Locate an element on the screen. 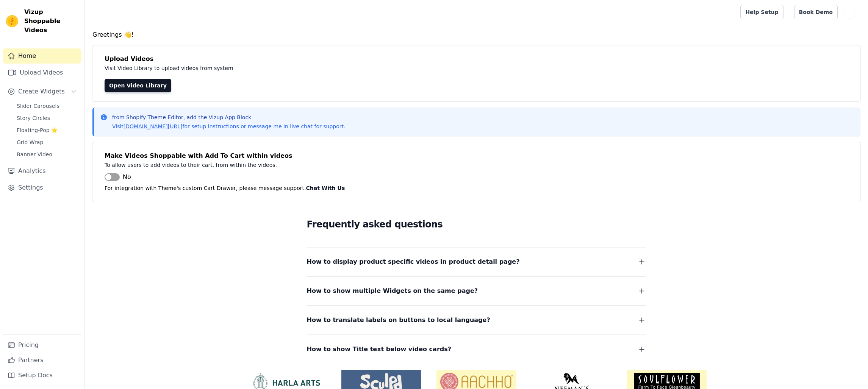  span: How to translate labels on buttons to local language? is located at coordinates (399, 320).